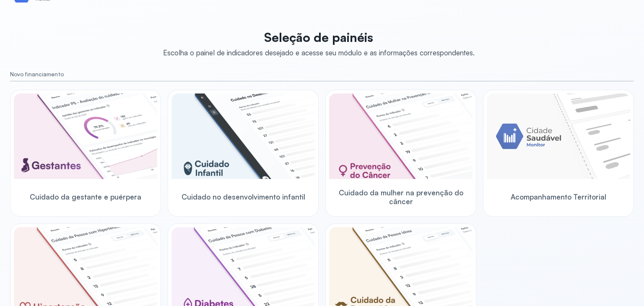 Image resolution: width=644 pixels, height=306 pixels. Describe the element at coordinates (401, 136) in the screenshot. I see `img: woman-cancer-prevention-care.png` at that location.